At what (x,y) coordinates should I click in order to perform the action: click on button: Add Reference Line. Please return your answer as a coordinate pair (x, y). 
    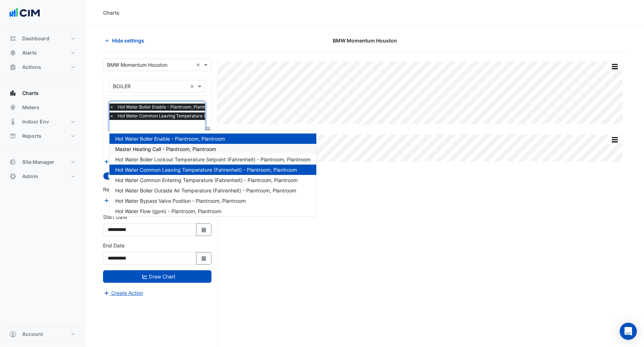
    Looking at the image, I should click on (130, 200).